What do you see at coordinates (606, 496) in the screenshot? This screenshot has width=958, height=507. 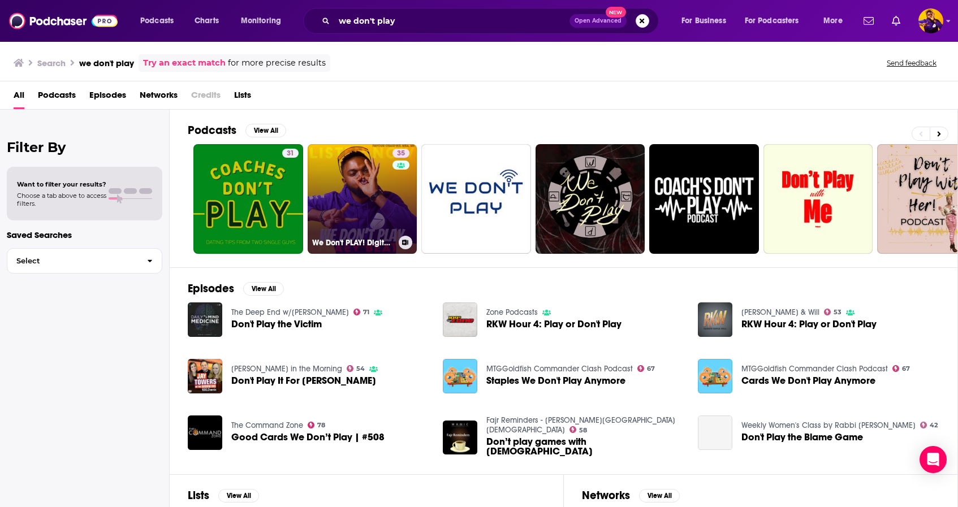 I see `h2: Networks` at bounding box center [606, 496].